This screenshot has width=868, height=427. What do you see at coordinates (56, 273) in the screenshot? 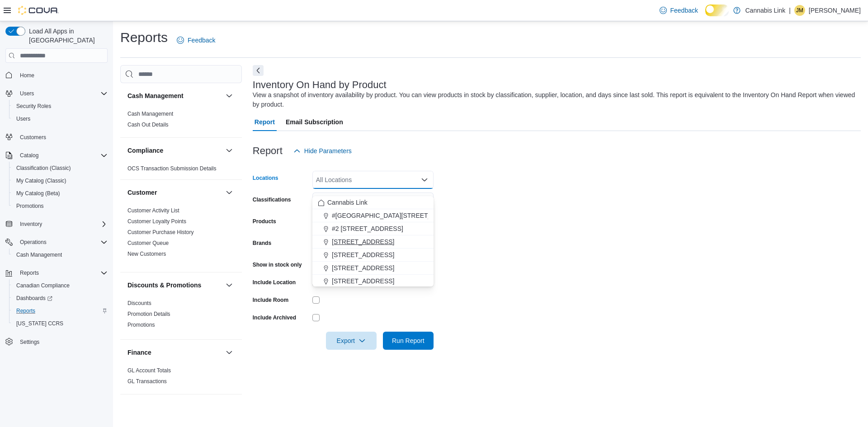
I see `button: Reports` at bounding box center [56, 273].